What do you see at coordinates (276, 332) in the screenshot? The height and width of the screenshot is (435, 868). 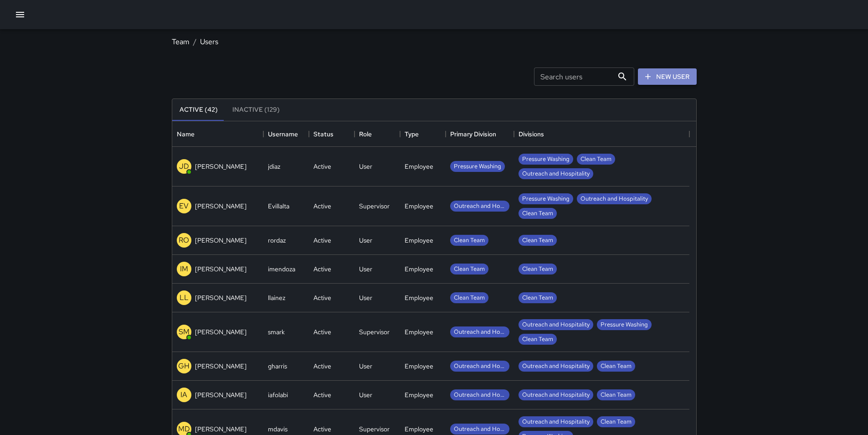 I see `div: smark` at bounding box center [276, 332].